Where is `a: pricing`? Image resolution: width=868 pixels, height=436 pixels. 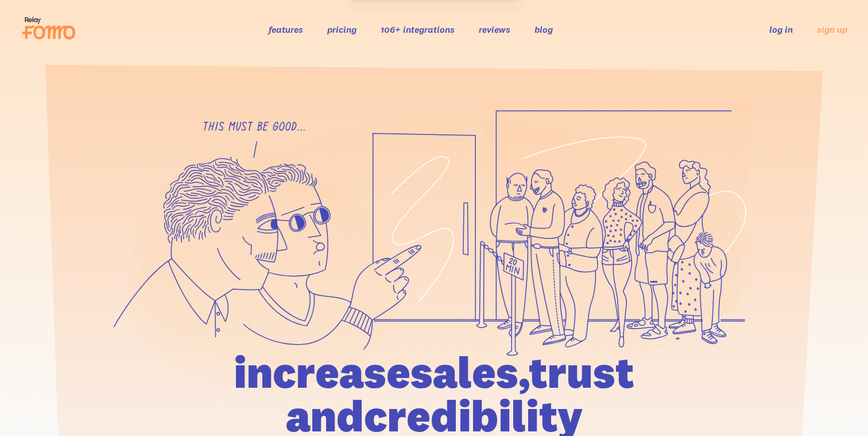 a: pricing is located at coordinates (341, 29).